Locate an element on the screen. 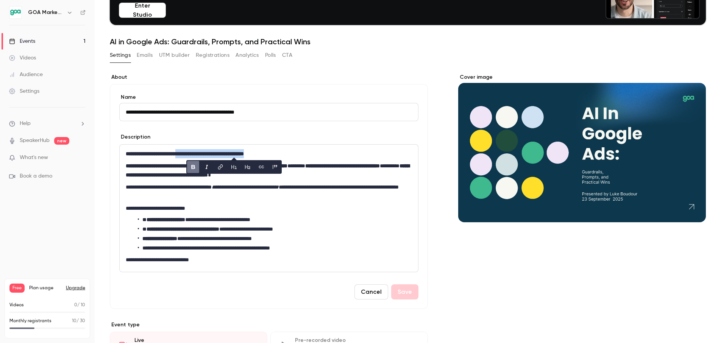 This screenshot has height=343, width=721. button: Emails is located at coordinates (145, 55).